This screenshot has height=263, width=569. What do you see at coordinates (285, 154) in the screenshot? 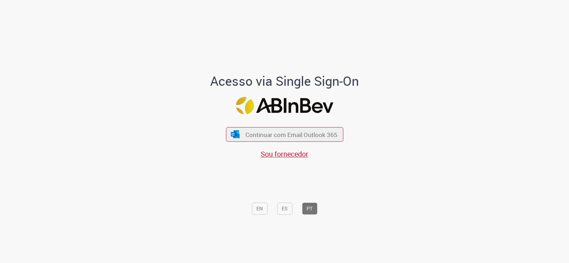
I see `span: Sou fornecedor` at bounding box center [285, 154].